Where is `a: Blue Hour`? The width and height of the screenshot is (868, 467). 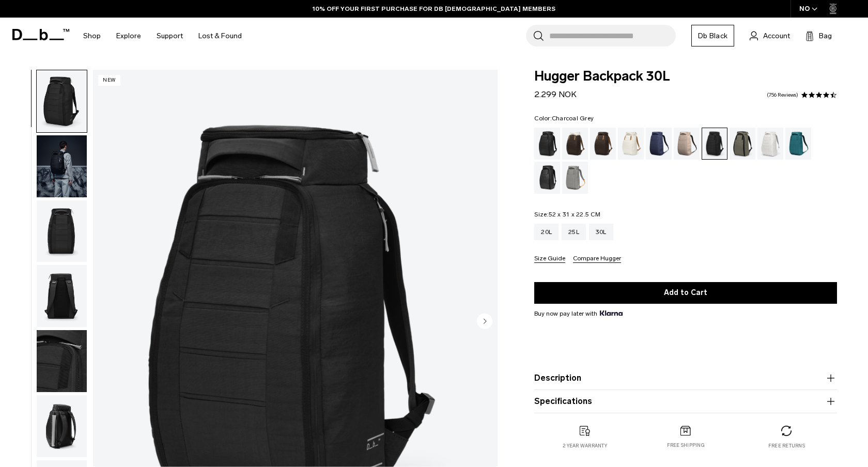 a: Blue Hour is located at coordinates (659, 144).